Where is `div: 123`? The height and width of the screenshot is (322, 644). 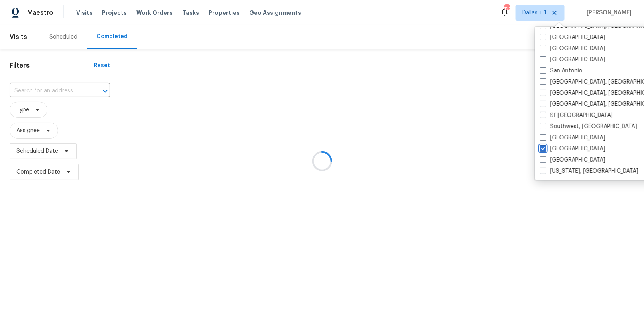
div: 123 is located at coordinates (506, 9).